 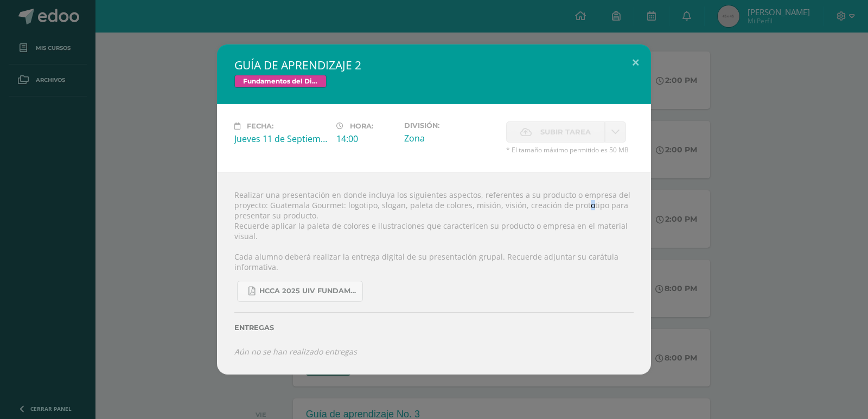 What do you see at coordinates (361, 126) in the screenshot?
I see `span: Hora:` at bounding box center [361, 126].